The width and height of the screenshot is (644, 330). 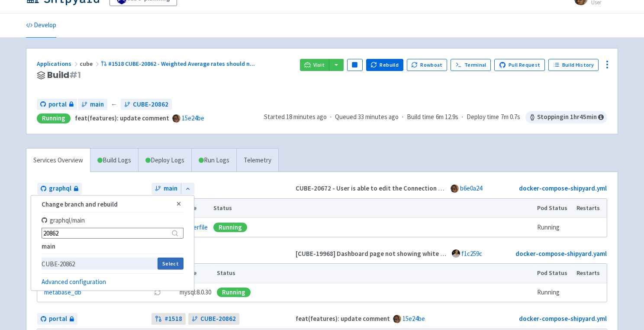 What do you see at coordinates (196, 273) in the screenshot?
I see `th: Image` at bounding box center [196, 273].